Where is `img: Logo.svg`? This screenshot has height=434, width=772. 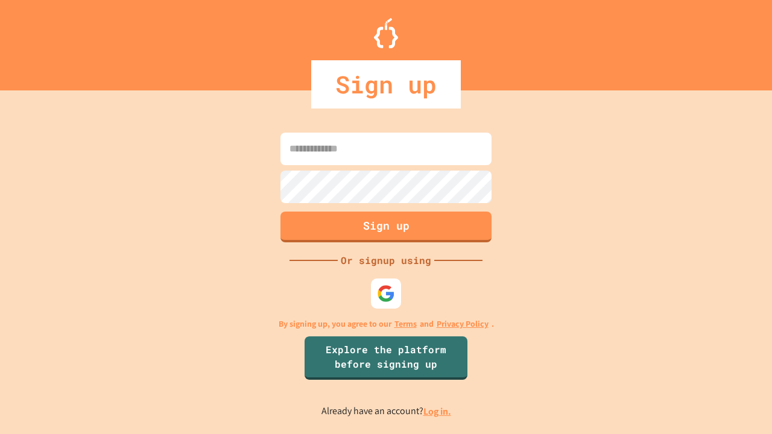 img: Logo.svg is located at coordinates (386, 33).